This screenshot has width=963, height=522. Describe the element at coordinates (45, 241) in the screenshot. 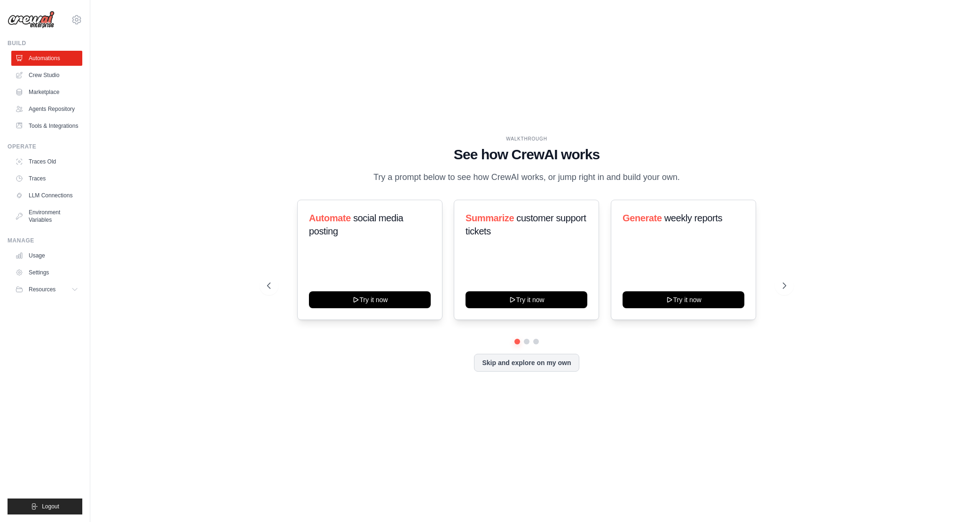

I see `div: Manage` at that location.